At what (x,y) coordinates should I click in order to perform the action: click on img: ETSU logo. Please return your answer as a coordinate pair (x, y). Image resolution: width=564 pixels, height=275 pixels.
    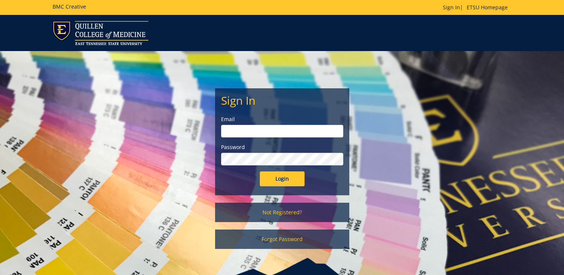
    Looking at the image, I should click on (100, 33).